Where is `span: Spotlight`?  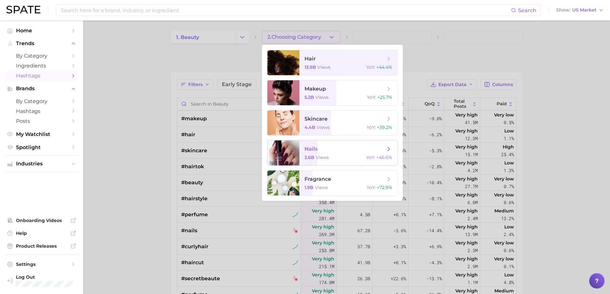
span: Spotlight is located at coordinates (42, 147).